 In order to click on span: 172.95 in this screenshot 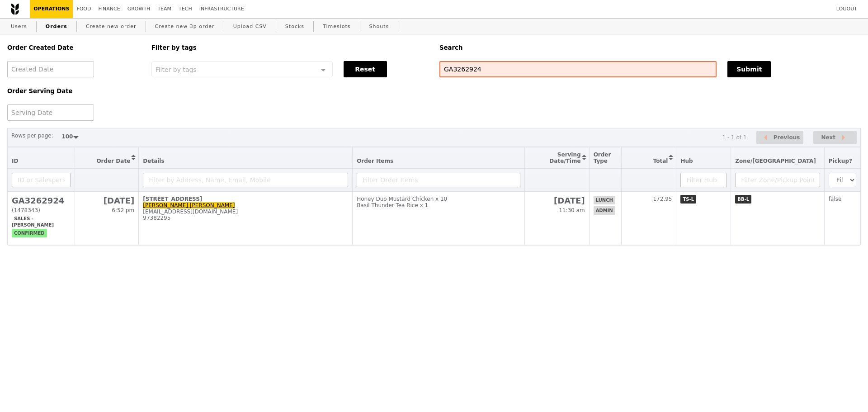, I will do `click(662, 199)`.